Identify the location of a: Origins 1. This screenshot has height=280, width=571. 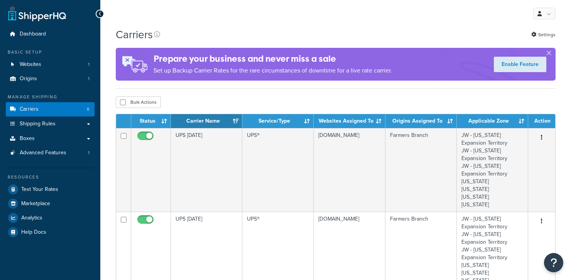
(50, 79).